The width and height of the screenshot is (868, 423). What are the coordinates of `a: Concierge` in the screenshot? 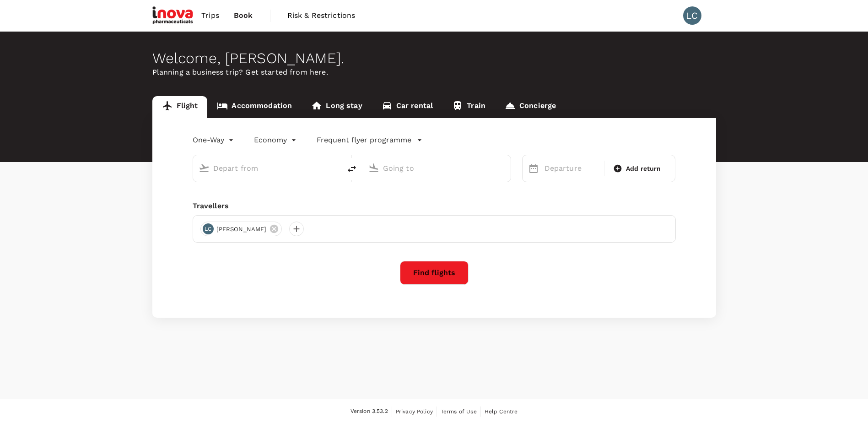 It's located at (531, 107).